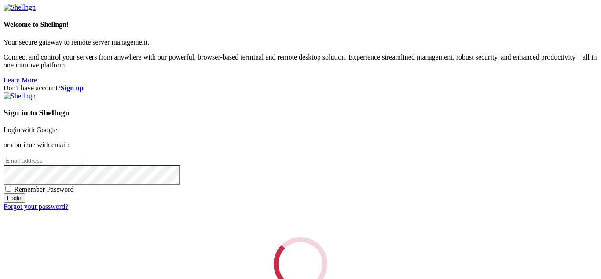  What do you see at coordinates (42, 160) in the screenshot?
I see `input: Email address` at bounding box center [42, 160].